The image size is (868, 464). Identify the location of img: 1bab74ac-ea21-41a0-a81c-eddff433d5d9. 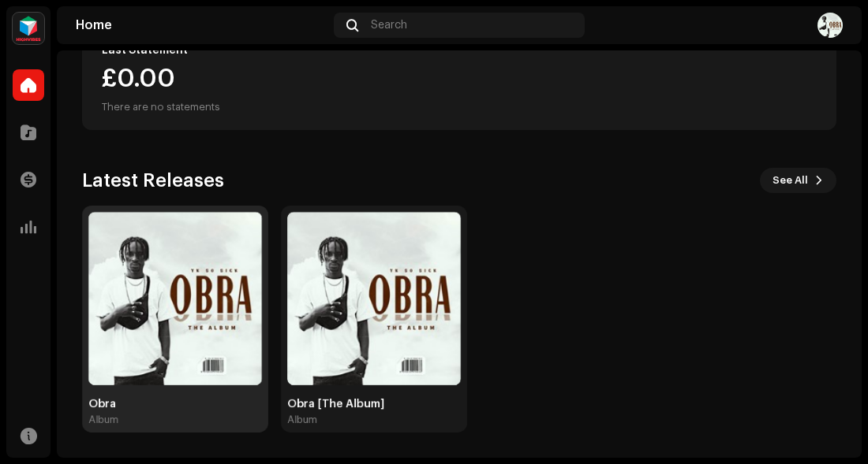
(175, 299).